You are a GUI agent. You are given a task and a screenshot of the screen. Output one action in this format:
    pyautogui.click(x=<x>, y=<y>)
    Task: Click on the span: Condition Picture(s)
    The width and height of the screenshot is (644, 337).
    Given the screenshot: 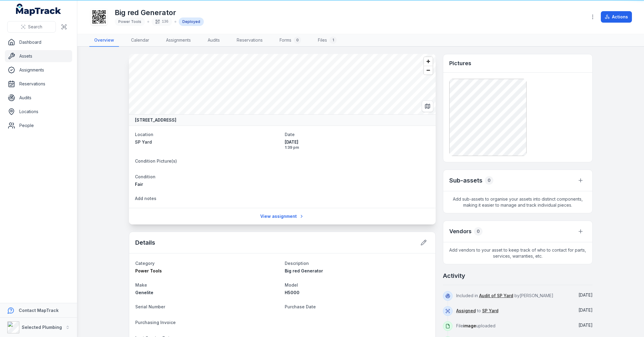 What is the action you would take?
    pyautogui.click(x=156, y=160)
    